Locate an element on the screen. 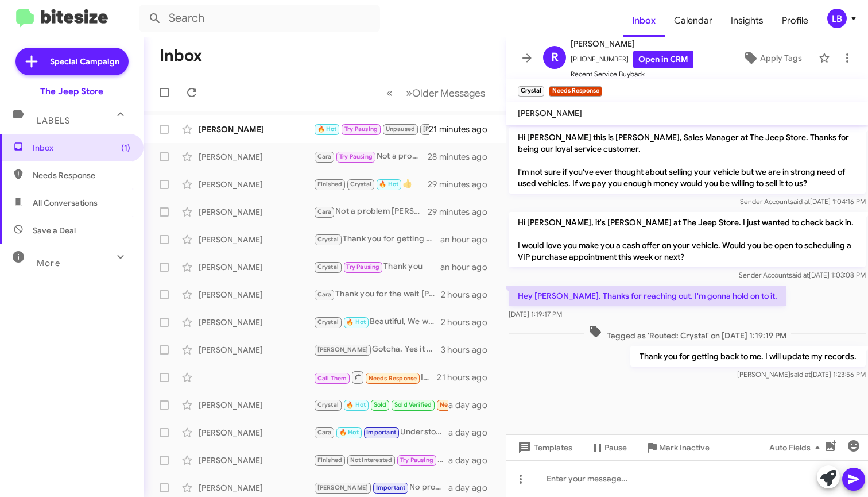 The height and width of the screenshot is (497, 868). span: Insights is located at coordinates (747, 21).